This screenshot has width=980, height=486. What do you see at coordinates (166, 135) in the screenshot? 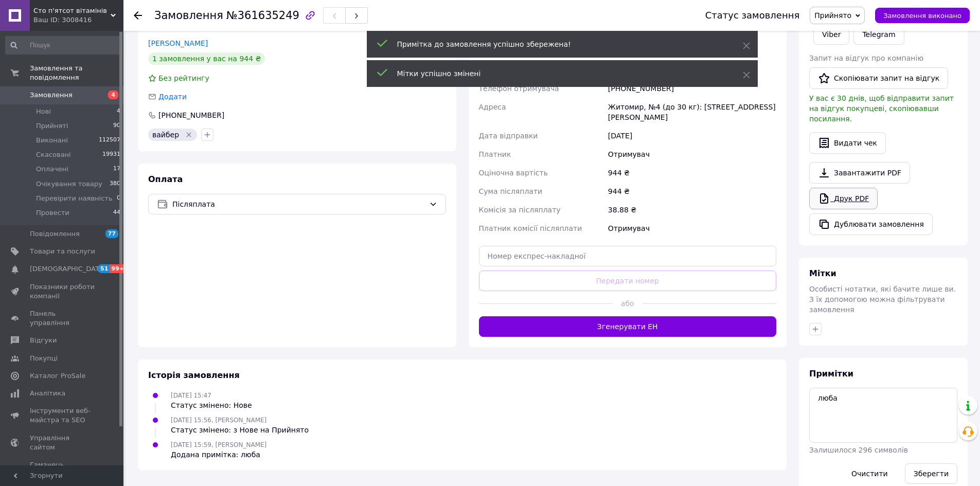
I see `span: вайбер` at bounding box center [166, 135].